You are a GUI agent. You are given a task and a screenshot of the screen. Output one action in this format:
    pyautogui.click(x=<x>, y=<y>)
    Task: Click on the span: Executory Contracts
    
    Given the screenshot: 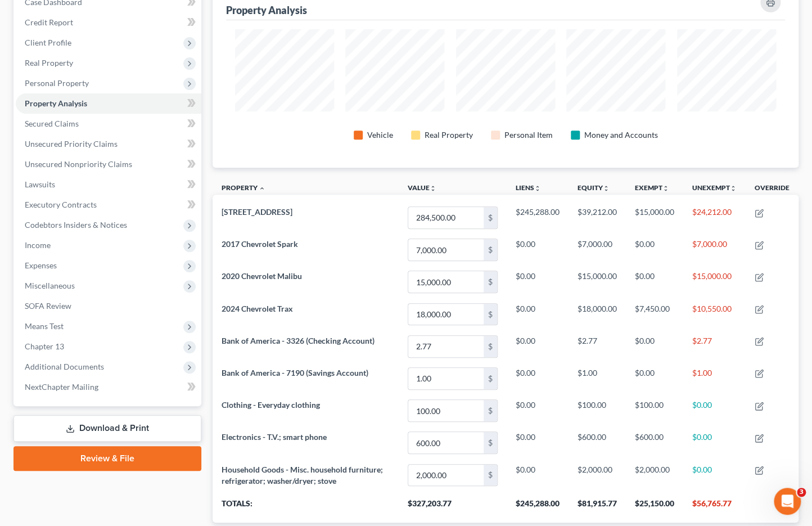 What is the action you would take?
    pyautogui.click(x=61, y=204)
    